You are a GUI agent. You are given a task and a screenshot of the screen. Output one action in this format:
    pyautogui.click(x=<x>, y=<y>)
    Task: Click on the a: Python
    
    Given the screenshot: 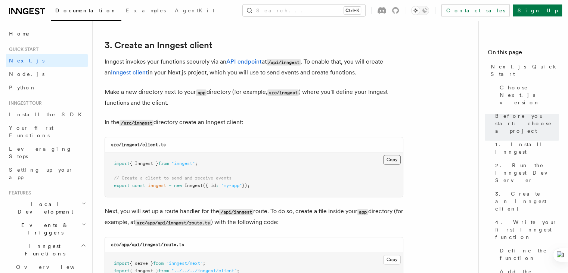 What is the action you would take?
    pyautogui.click(x=47, y=87)
    